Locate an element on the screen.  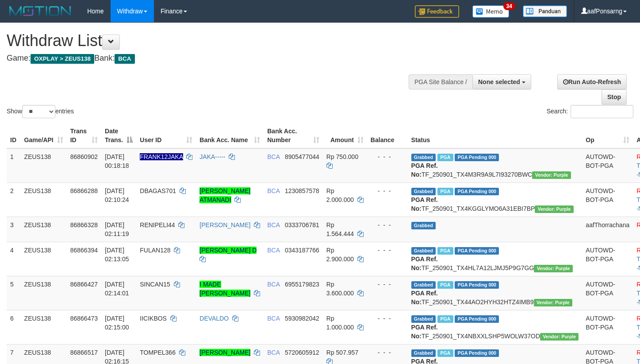
span: Copy 0333706781 to clipboard is located at coordinates (302, 225).